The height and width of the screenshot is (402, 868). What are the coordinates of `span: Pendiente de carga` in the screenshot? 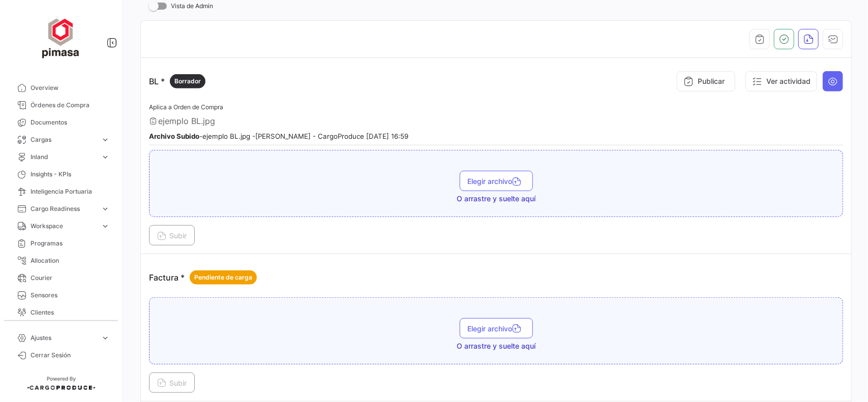 It's located at (223, 277).